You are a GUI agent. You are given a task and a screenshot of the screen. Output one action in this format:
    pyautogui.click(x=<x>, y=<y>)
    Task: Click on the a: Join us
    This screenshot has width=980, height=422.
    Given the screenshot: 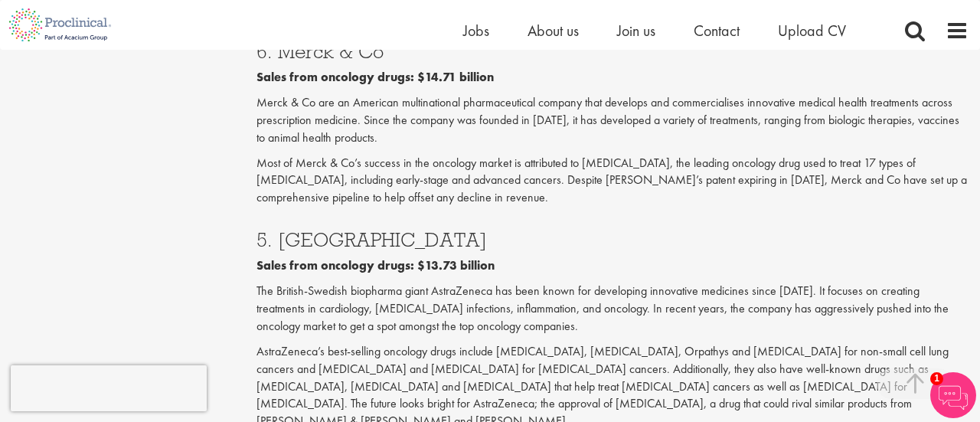 What is the action you would take?
    pyautogui.click(x=636, y=30)
    